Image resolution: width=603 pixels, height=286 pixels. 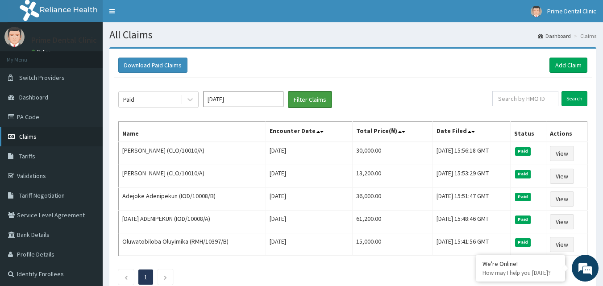 I want to click on th: Total Price(₦), so click(x=393, y=132).